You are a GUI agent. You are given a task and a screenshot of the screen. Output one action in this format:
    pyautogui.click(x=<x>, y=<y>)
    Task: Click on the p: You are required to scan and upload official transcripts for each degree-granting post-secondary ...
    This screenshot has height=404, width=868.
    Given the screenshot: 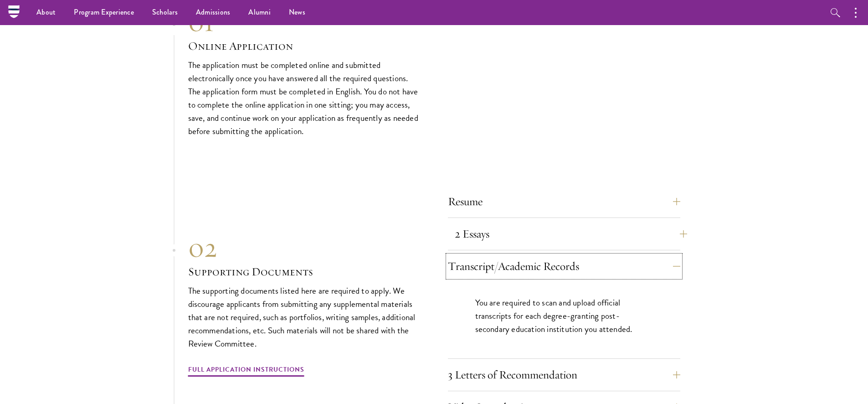 What is the action you would take?
    pyautogui.click(x=564, y=315)
    